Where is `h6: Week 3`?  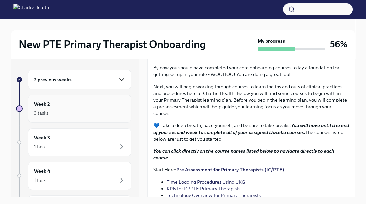
h6: Week 3 is located at coordinates (42, 137).